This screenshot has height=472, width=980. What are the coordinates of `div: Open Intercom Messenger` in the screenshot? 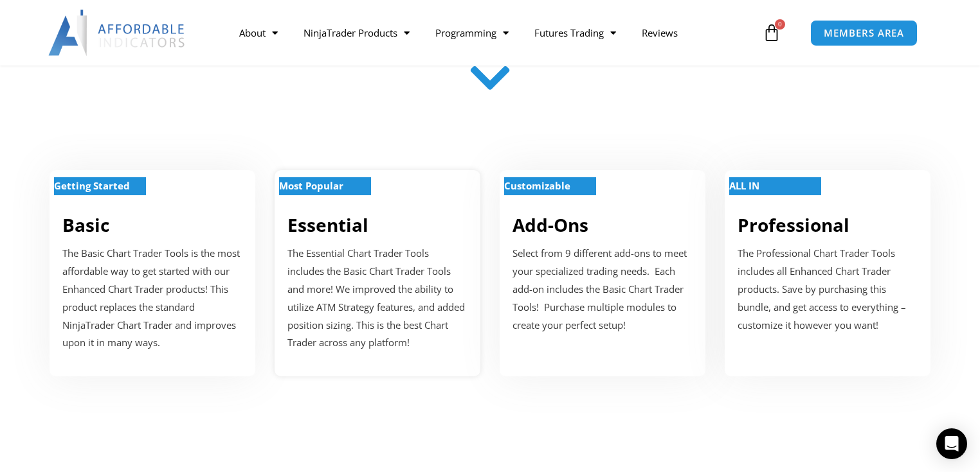 It's located at (952, 444).